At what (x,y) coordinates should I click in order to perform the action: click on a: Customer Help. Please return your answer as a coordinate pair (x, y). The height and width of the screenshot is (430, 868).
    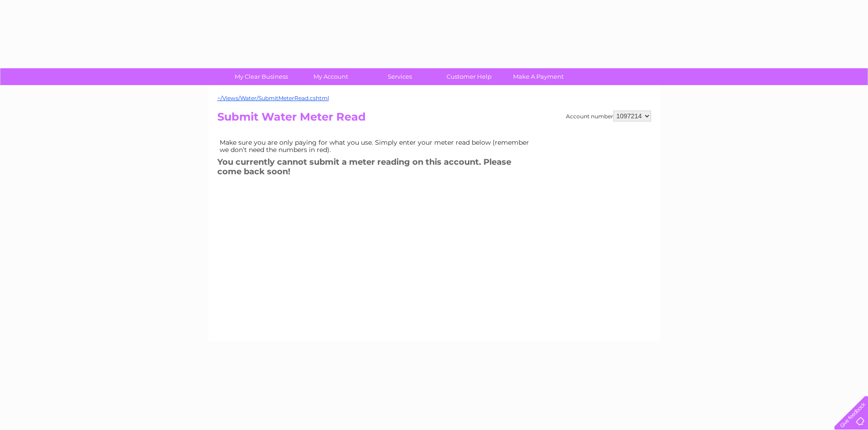
    Looking at the image, I should click on (469, 77).